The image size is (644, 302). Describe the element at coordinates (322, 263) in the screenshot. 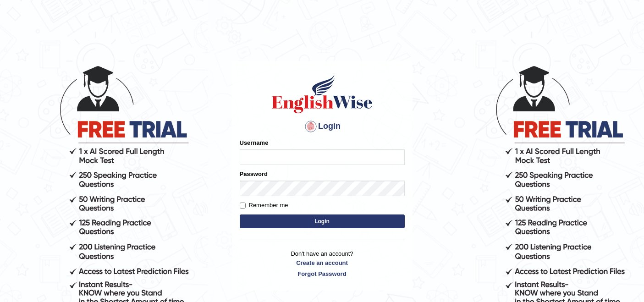

I see `a: Create an account` at that location.